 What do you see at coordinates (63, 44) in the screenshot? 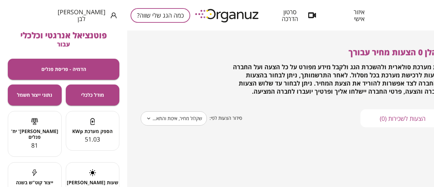
I see `span: עבור` at bounding box center [63, 44].